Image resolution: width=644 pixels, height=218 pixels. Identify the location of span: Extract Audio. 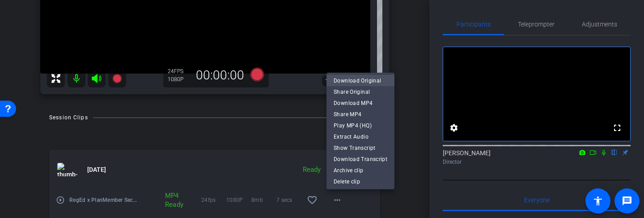
(361, 137).